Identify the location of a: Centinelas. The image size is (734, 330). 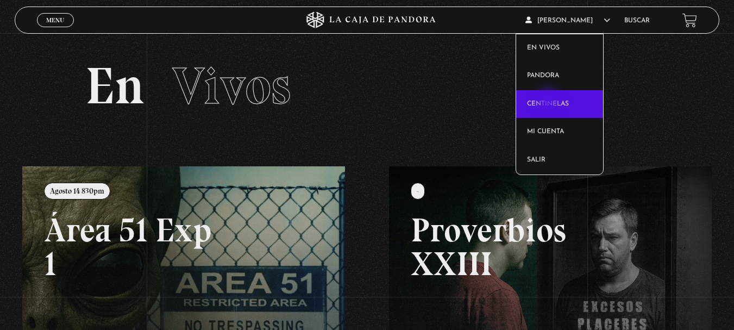
(559, 104).